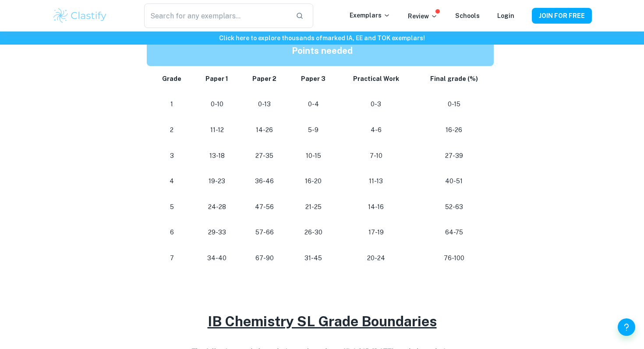 The image size is (644, 349). Describe the element at coordinates (313, 181) in the screenshot. I see `p: 16-20` at that location.